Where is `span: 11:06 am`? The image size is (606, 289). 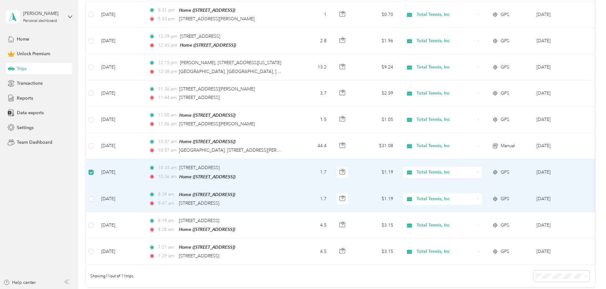
span: 11:06 am is located at coordinates (167, 124).